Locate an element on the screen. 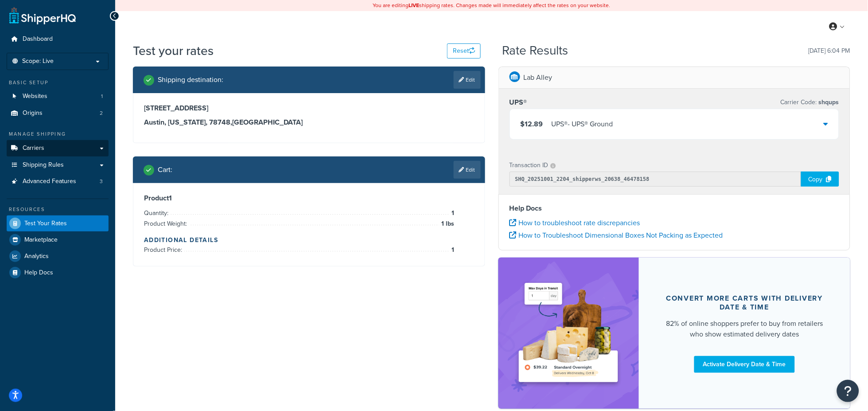  span: Test Your Rates is located at coordinates (46, 224).